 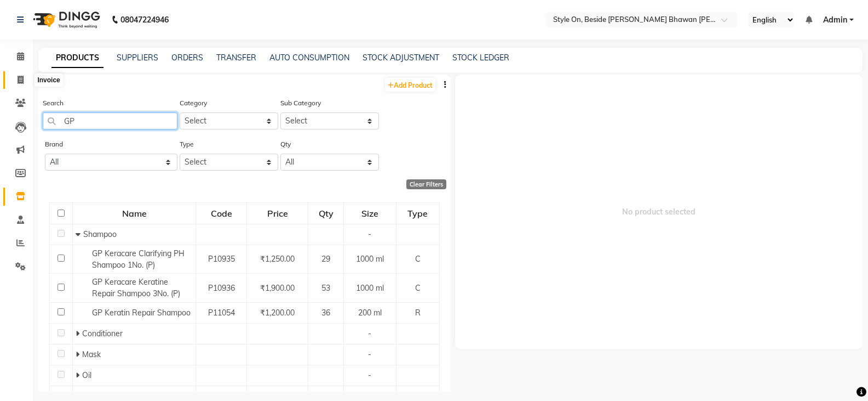 I want to click on label: Sub Category, so click(x=301, y=103).